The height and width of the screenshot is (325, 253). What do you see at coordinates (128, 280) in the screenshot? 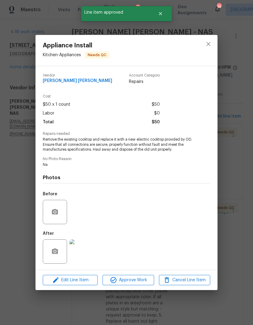
I see `button: Approve Work` at bounding box center [128, 280].